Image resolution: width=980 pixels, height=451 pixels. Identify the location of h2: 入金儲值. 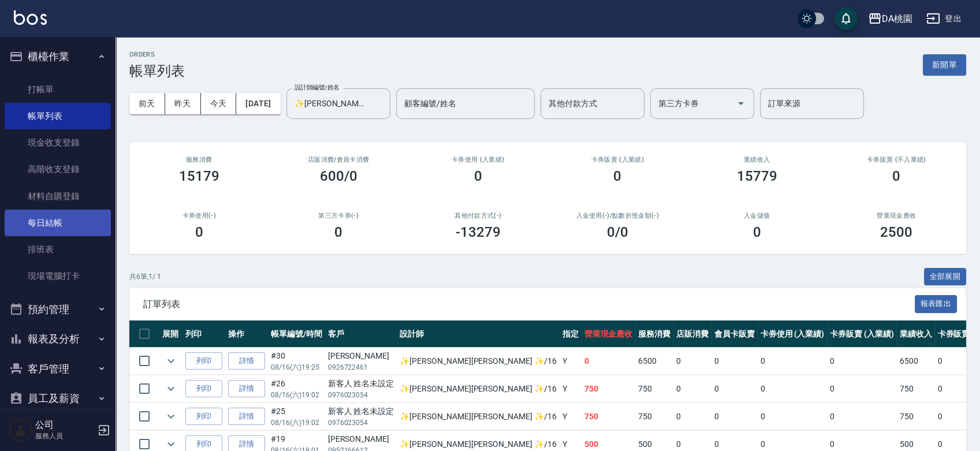
(757, 216).